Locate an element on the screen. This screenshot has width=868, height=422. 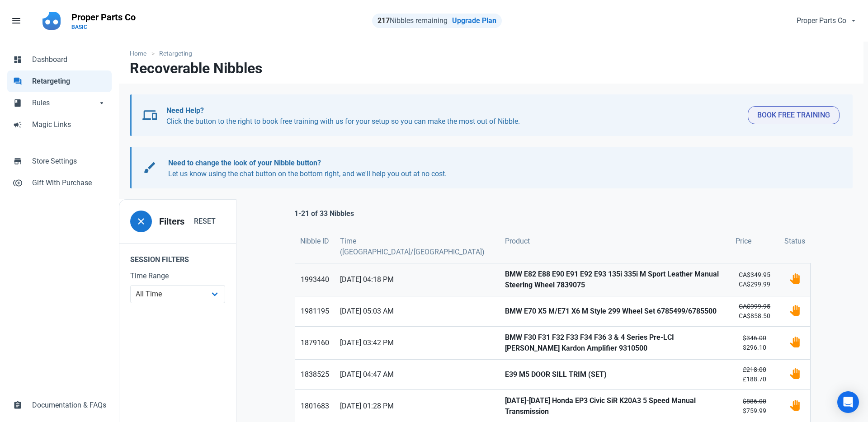
small: CA$858.50 is located at coordinates (754, 312).